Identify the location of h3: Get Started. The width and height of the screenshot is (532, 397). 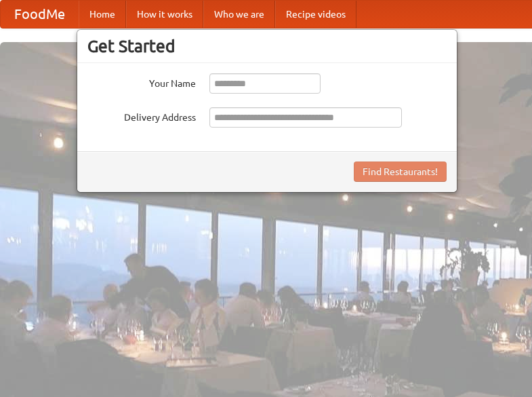
(267, 47).